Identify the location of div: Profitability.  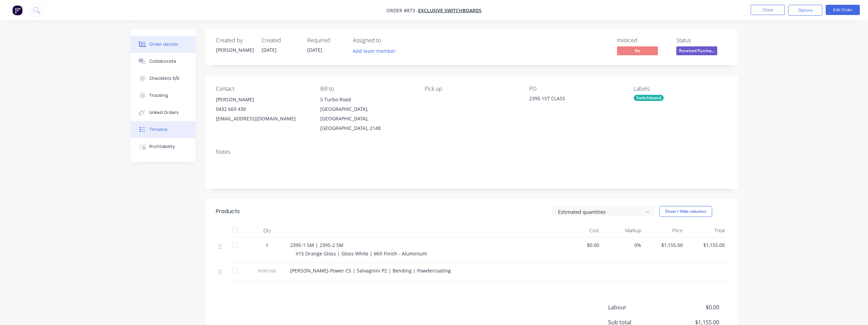
(162, 146).